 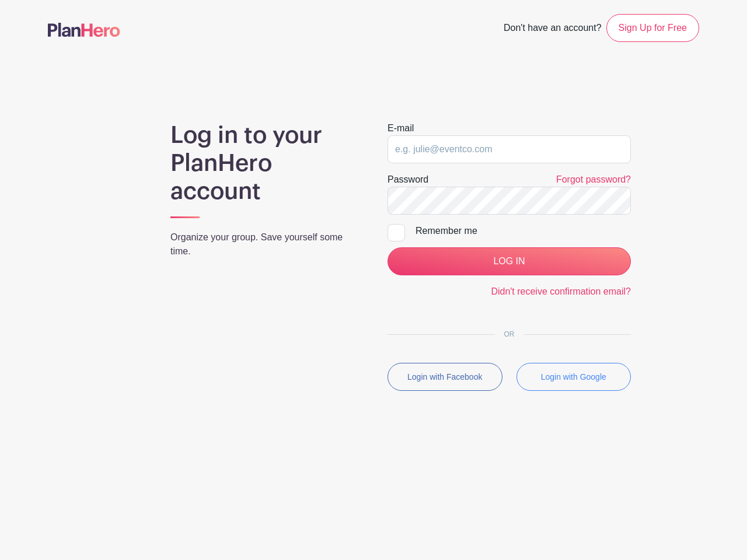 I want to click on small: Login with Facebook, so click(x=445, y=377).